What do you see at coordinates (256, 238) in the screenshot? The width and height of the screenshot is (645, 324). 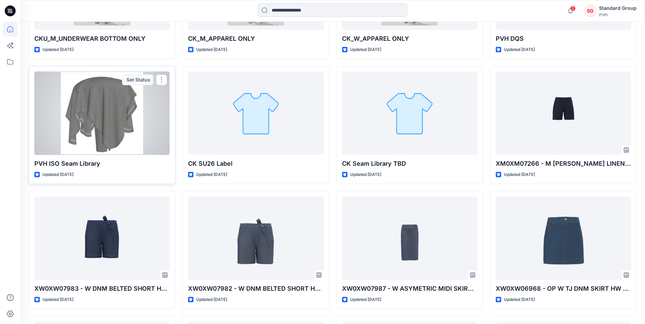 I see `a: XW0XW07982 - W DNM BELTED SHORT HW MERCY-Spring 2026` at bounding box center [256, 238].